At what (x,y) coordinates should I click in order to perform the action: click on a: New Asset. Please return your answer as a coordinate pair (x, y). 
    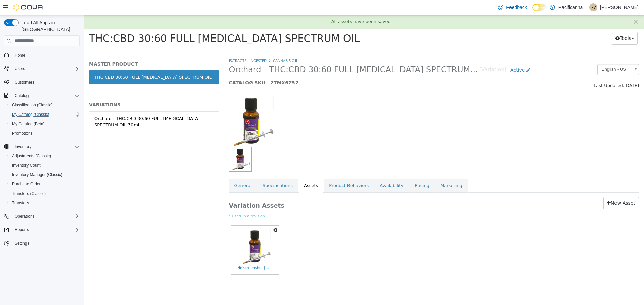
    Looking at the image, I should click on (537, 187).